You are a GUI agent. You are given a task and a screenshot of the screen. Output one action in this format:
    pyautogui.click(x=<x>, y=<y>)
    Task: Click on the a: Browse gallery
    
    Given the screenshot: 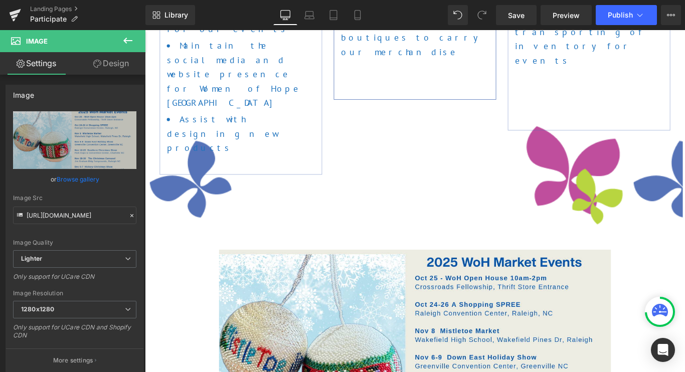 What is the action you would take?
    pyautogui.click(x=78, y=179)
    